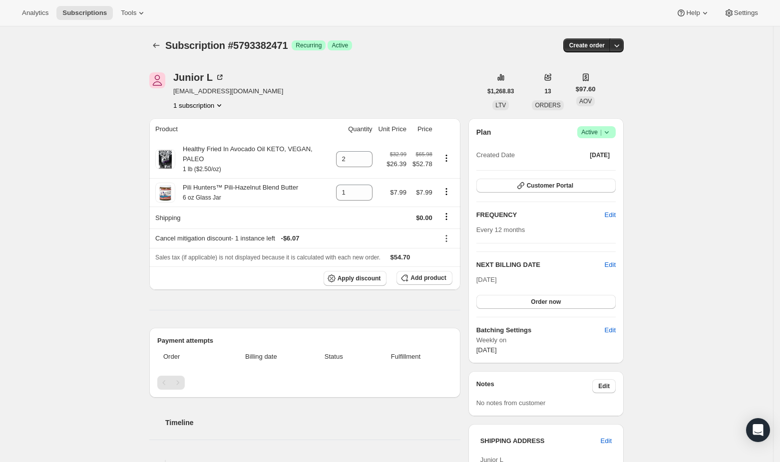 The width and height of the screenshot is (780, 462). I want to click on span: Customer Portal, so click(550, 186).